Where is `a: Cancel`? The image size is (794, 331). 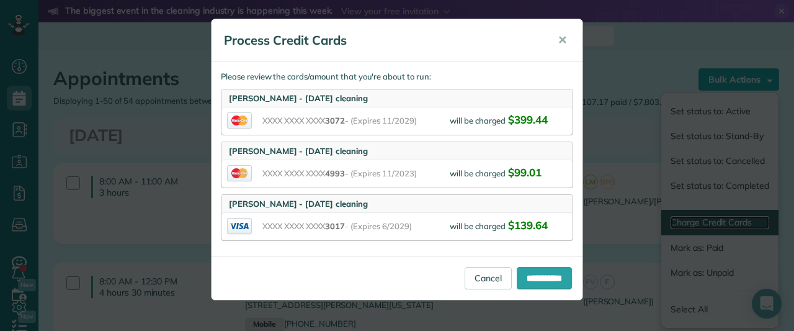 a: Cancel is located at coordinates (488, 278).